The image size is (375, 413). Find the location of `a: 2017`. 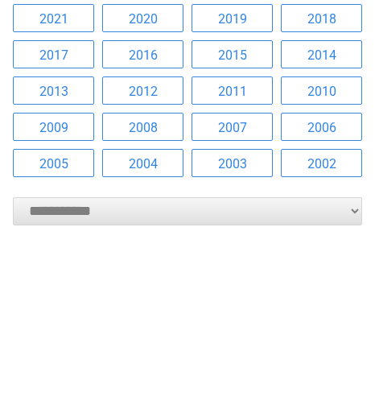

a: 2017 is located at coordinates (53, 54).